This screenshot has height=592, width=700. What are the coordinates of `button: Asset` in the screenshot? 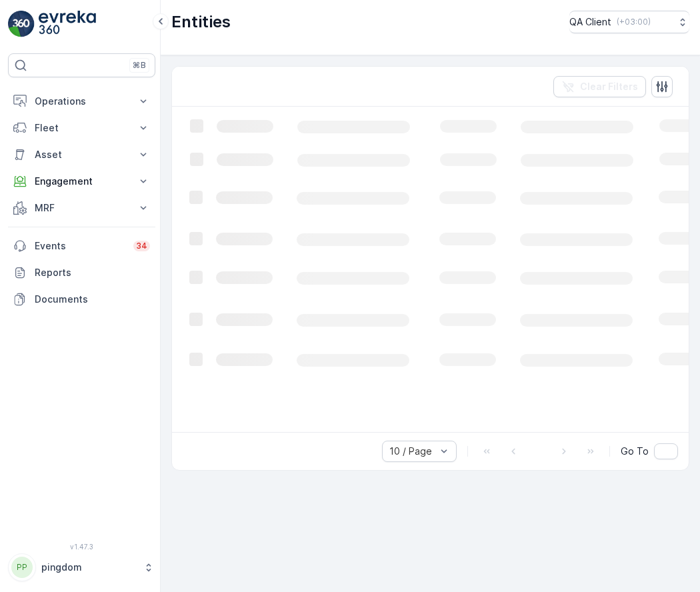 It's located at (82, 154).